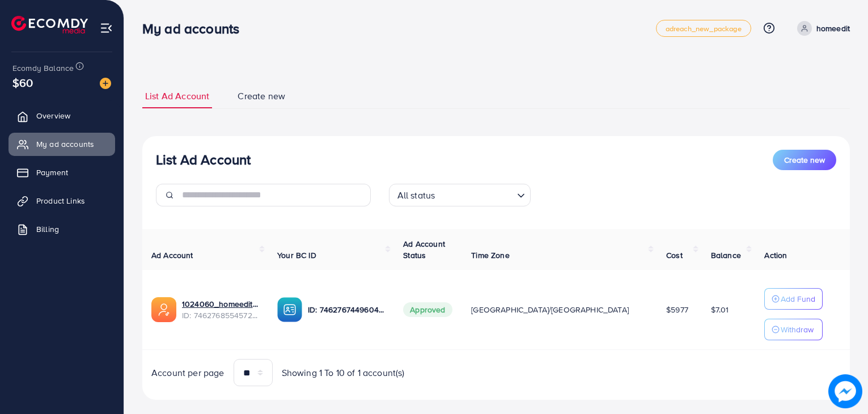  What do you see at coordinates (220, 315) in the screenshot?
I see `span: ID: 7462768554572742672` at bounding box center [220, 315].